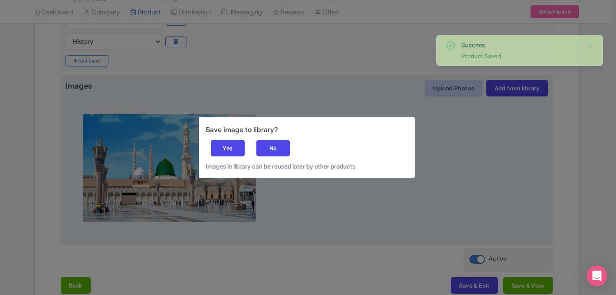 This screenshot has height=295, width=616. What do you see at coordinates (307, 129) in the screenshot?
I see `h5: Save image to library?` at bounding box center [307, 129].